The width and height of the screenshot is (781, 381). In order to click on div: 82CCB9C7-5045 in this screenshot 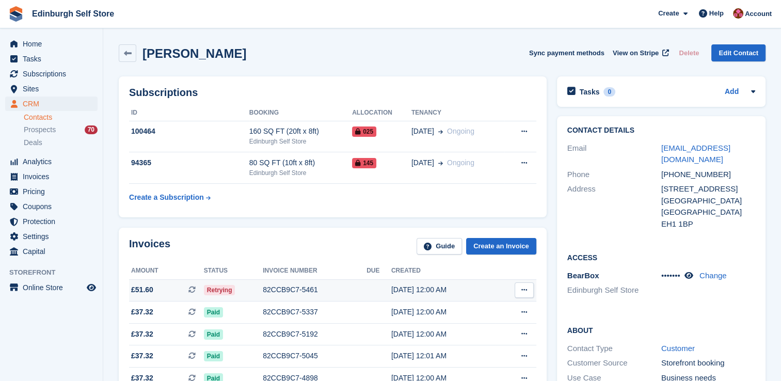, I will do `click(314, 356)`.